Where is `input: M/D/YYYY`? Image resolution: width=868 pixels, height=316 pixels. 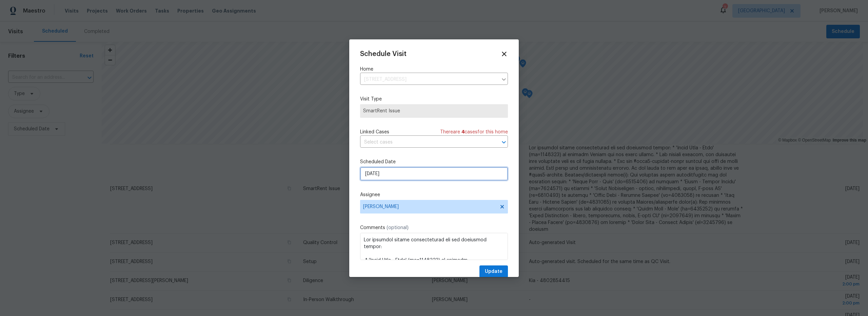 input: M/D/YYYY is located at coordinates (434, 174).